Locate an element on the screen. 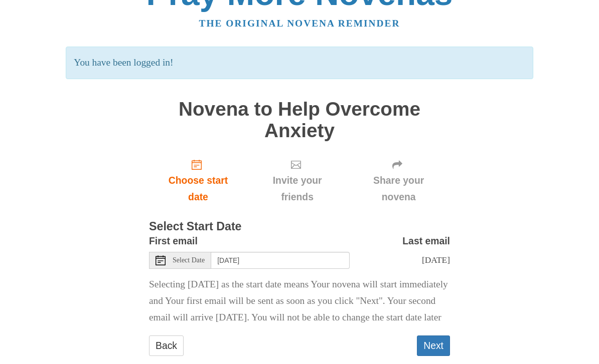  span: Invite your friends is located at coordinates (297, 189).